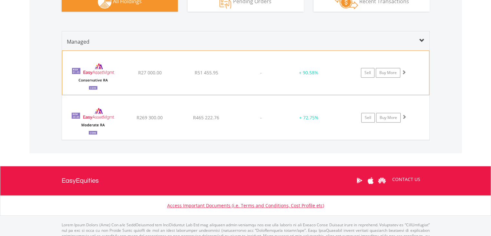  I want to click on span: R27 000.00, so click(149, 72).